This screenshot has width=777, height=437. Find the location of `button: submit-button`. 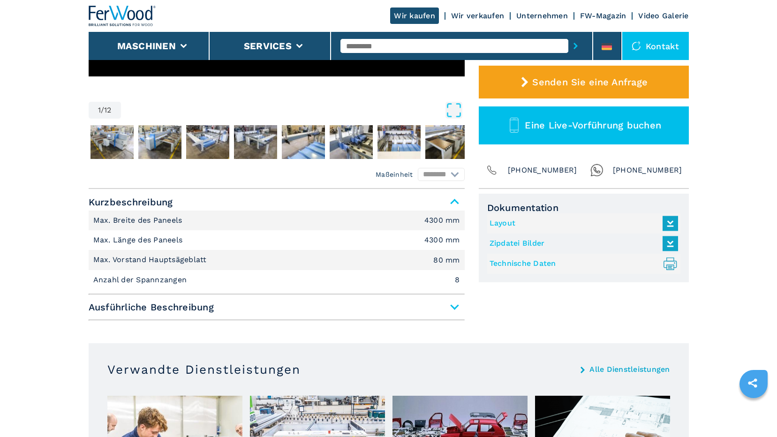

button: submit-button is located at coordinates (575, 46).